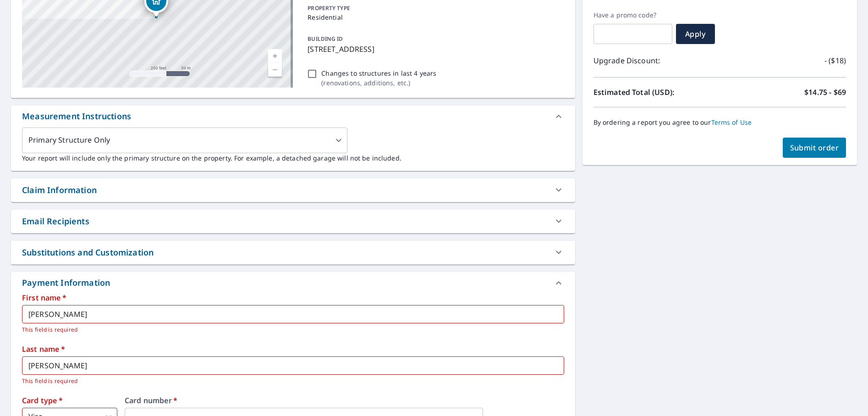  Describe the element at coordinates (814, 147) in the screenshot. I see `button: Submit order` at that location.